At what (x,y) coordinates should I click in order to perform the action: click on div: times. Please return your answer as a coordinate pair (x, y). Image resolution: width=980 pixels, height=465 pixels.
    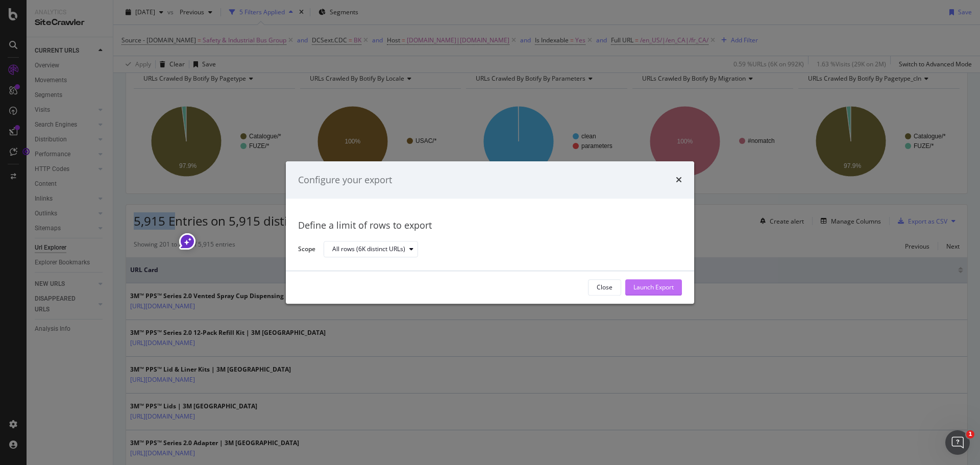
    Looking at the image, I should click on (679, 180).